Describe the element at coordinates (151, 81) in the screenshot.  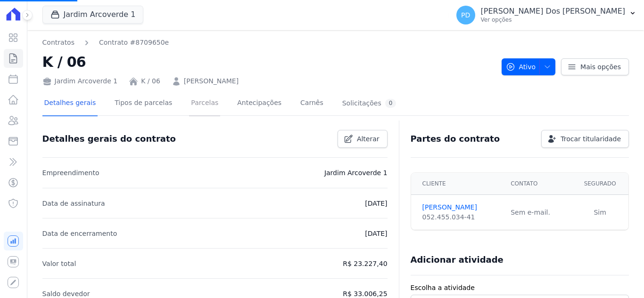
I see `a: K / 06` at that location.